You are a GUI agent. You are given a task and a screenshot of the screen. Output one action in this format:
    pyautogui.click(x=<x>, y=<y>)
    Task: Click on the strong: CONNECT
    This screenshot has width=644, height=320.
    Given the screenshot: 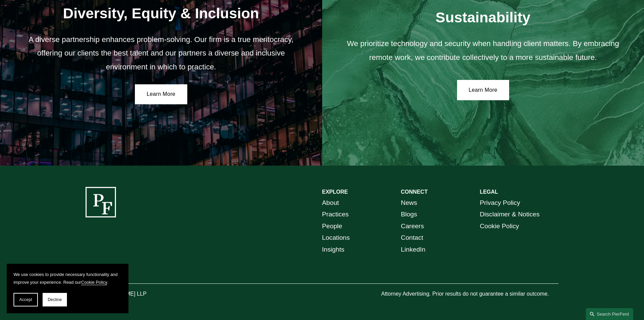 What is the action you would take?
    pyautogui.click(x=415, y=192)
    